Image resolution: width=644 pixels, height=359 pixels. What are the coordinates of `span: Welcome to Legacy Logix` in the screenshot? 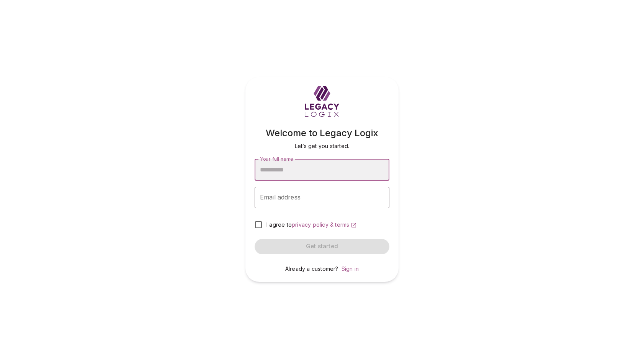 It's located at (322, 133).